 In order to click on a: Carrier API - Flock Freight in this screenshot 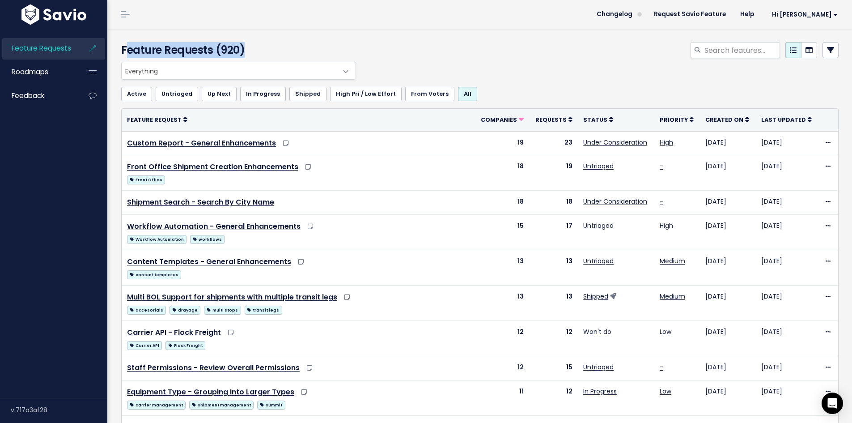, I will do `click(174, 332)`.